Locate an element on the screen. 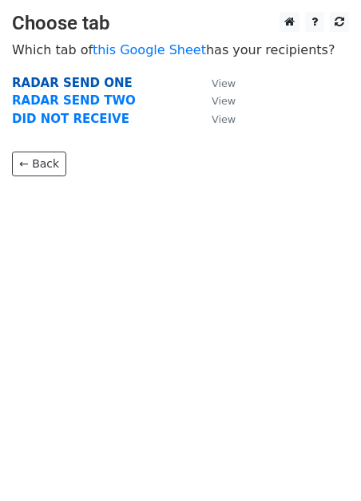  h3: Choose tab is located at coordinates (180, 23).